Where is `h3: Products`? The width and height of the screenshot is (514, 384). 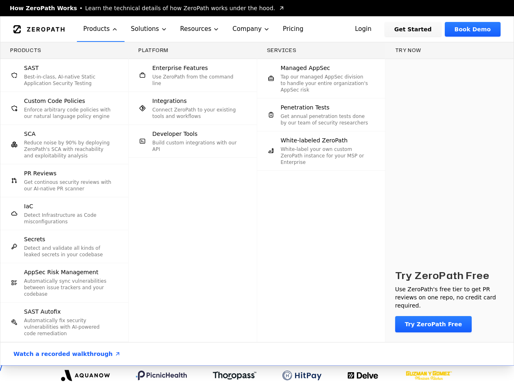
h3: Products is located at coordinates (64, 51).